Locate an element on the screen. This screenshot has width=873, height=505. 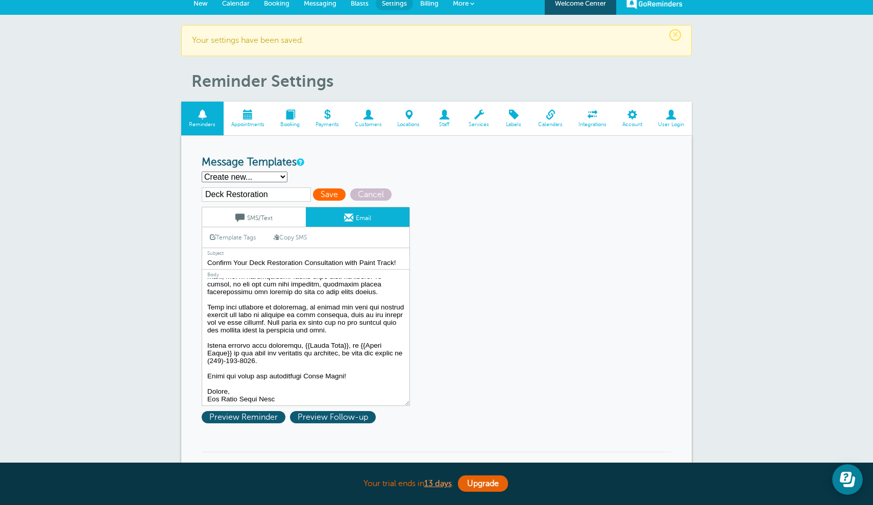
a: SMS/Text is located at coordinates (254, 217).